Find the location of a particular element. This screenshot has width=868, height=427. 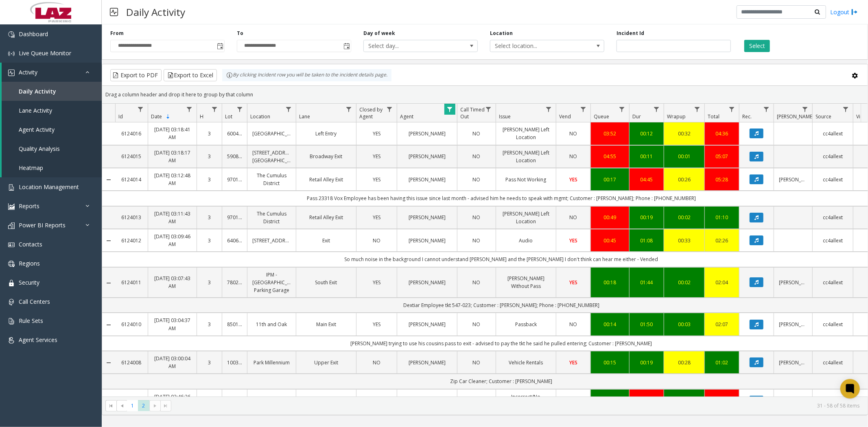

a: 970138 is located at coordinates (234, 217).